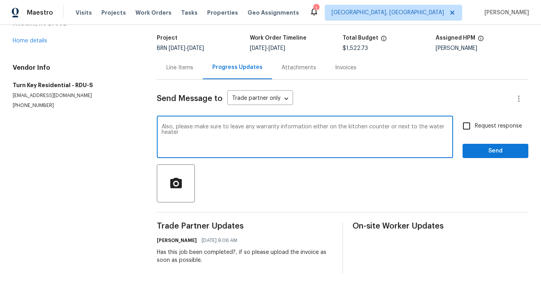 The height and width of the screenshot is (286, 541). Describe the element at coordinates (299, 68) in the screenshot. I see `div: Attachments` at that location.